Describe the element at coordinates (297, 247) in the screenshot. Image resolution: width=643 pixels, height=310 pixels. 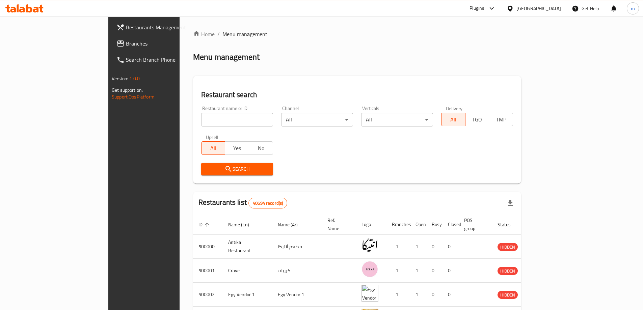
I see `td: مطعم أنتيكا` at that location.